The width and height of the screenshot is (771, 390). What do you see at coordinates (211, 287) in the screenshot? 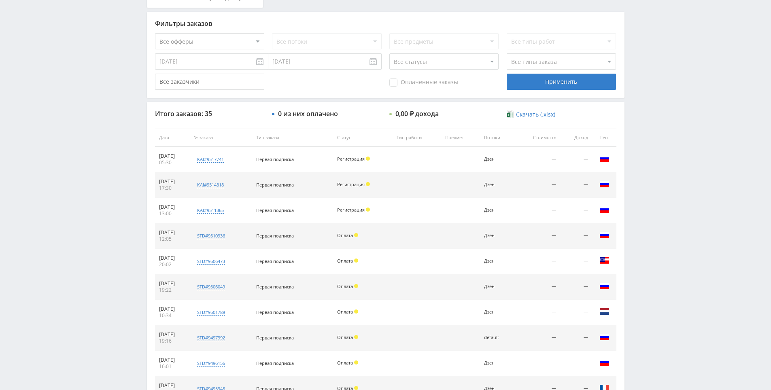
I see `div: std#9506049` at bounding box center [211, 287].